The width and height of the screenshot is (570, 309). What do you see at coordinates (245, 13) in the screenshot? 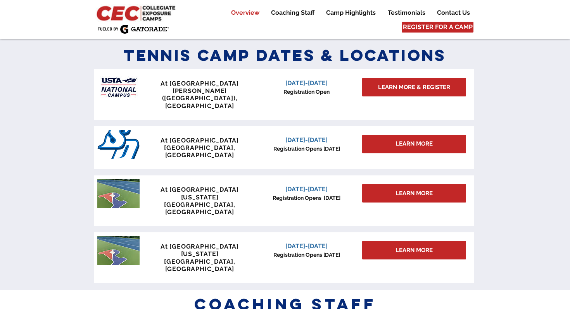
I see `a: Overview` at bounding box center [245, 13].